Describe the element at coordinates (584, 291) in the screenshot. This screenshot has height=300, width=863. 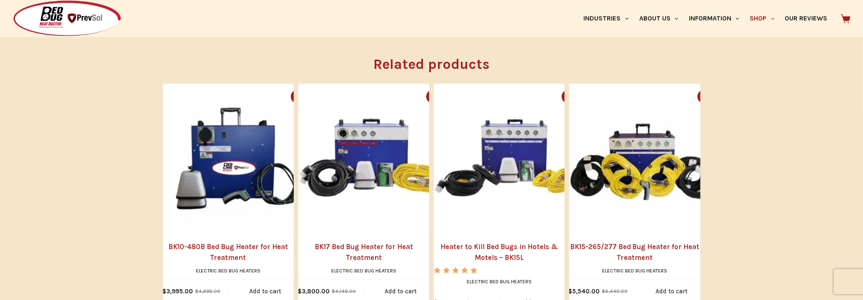
I see `bdi: 5,540.00` at that location.